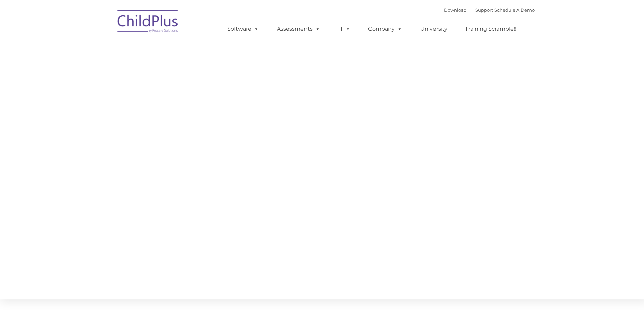 Image resolution: width=644 pixels, height=321 pixels. I want to click on a: Software, so click(241, 28).